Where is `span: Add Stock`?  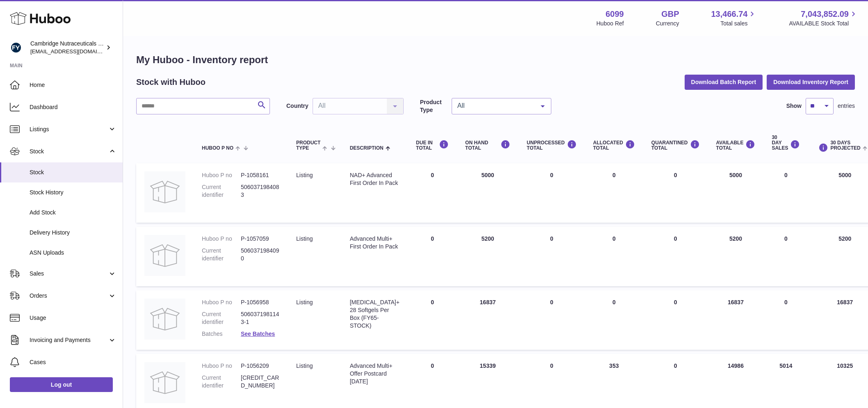 span: Add Stock is located at coordinates (73, 213).